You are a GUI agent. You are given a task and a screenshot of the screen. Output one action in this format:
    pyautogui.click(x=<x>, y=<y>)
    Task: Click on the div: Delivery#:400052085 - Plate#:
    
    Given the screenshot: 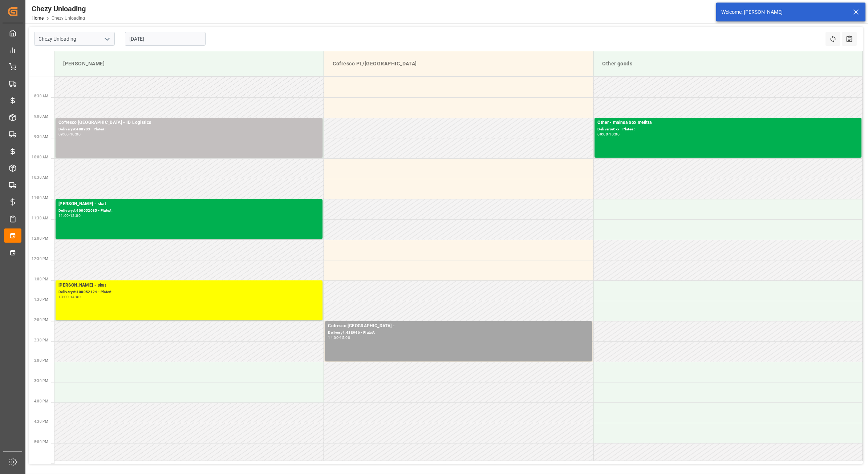 What is the action you would take?
    pyautogui.click(x=189, y=211)
    